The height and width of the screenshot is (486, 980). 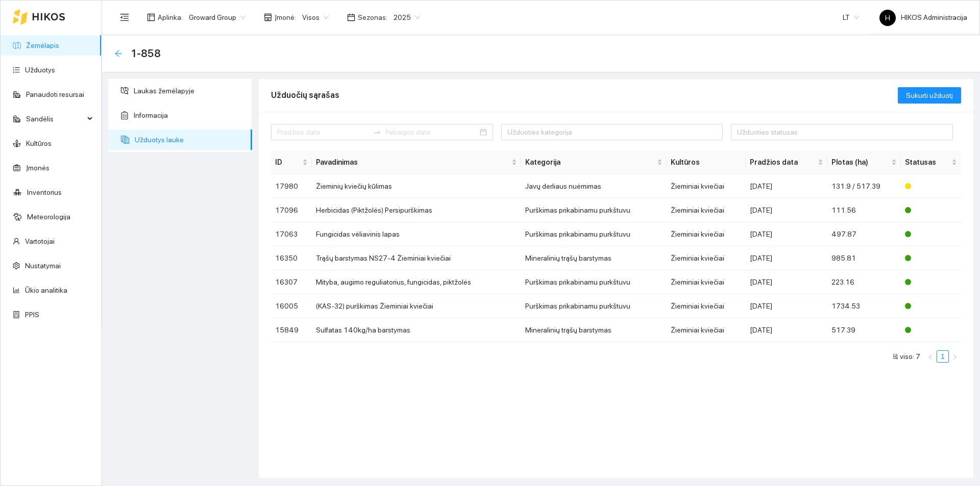 I want to click on span: Įmonė :, so click(x=286, y=18).